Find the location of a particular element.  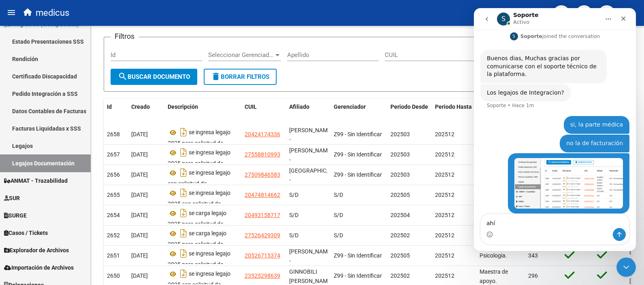

span: 2650 is located at coordinates (113, 276).